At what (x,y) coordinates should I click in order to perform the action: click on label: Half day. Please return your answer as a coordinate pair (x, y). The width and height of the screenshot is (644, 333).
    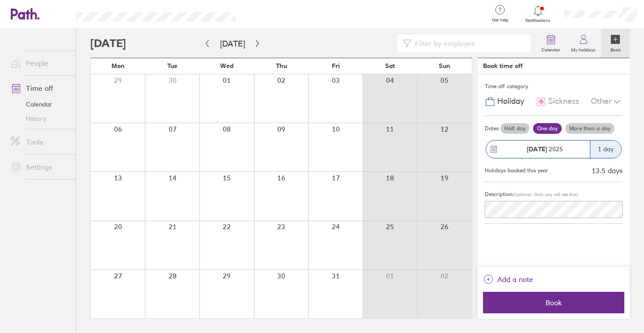
    Looking at the image, I should click on (515, 129).